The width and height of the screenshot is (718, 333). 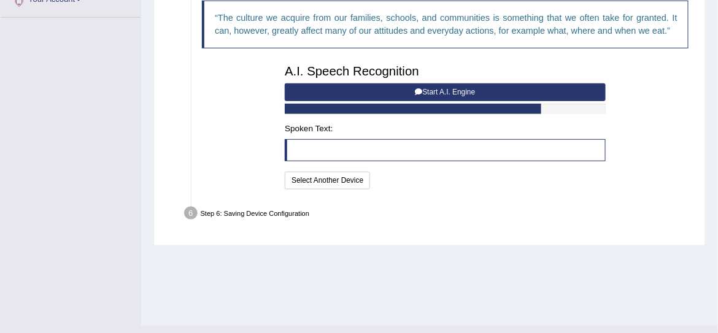 What do you see at coordinates (445, 129) in the screenshot?
I see `h4: Spoken Text:` at bounding box center [445, 129].